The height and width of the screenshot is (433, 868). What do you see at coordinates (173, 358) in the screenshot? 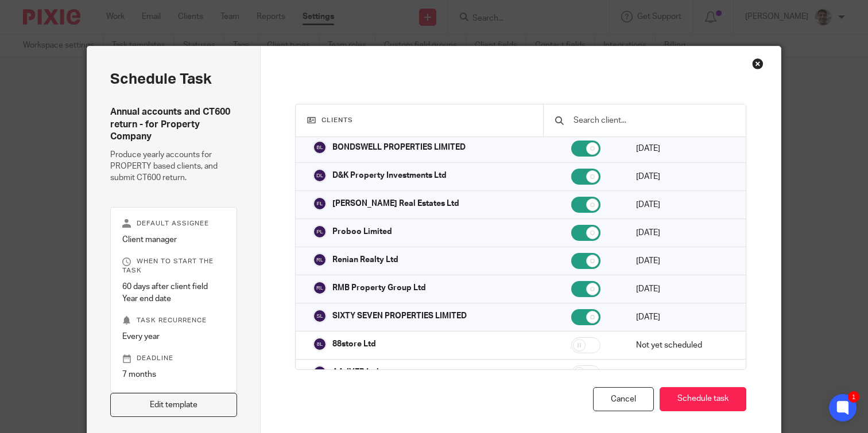
I see `p: Deadline` at bounding box center [173, 358].